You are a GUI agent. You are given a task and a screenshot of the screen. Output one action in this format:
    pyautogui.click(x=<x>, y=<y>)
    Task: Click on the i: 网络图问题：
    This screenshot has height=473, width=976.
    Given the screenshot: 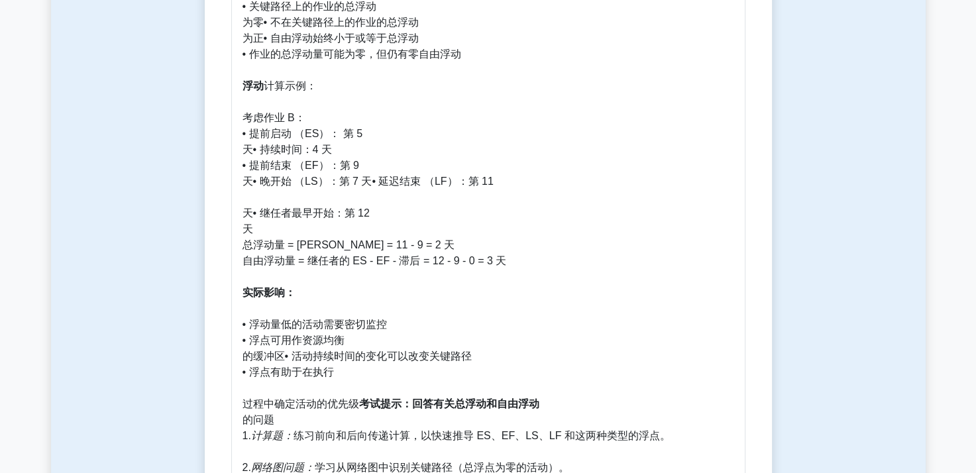 What is the action you would take?
    pyautogui.click(x=283, y=467)
    